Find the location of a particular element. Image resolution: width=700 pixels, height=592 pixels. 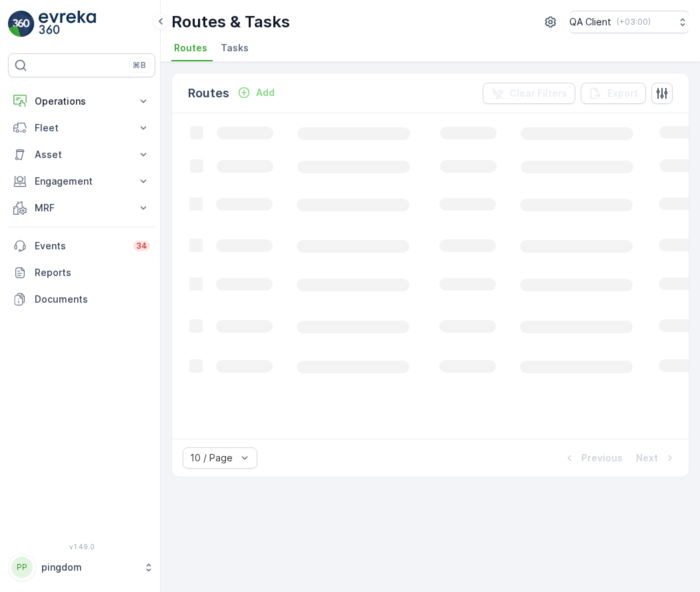

p: MRF is located at coordinates (82, 208).